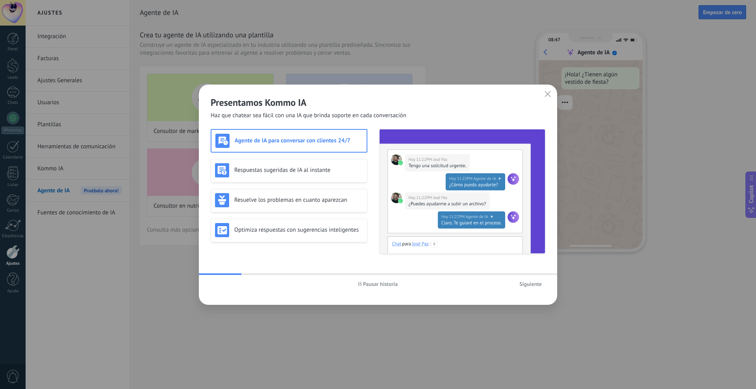 The image size is (756, 389). I want to click on h3: Optimiza respuestas con sugerencias inteligentes, so click(298, 230).